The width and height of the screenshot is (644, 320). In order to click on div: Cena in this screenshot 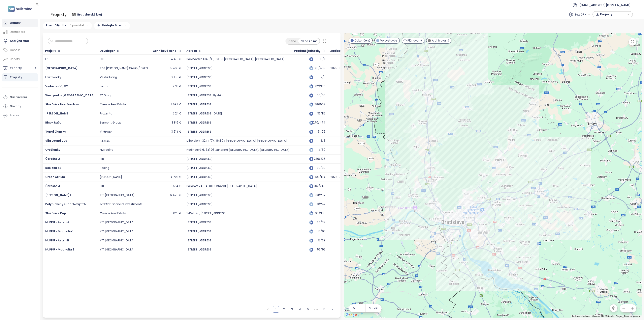, I will do `click(292, 41)`.